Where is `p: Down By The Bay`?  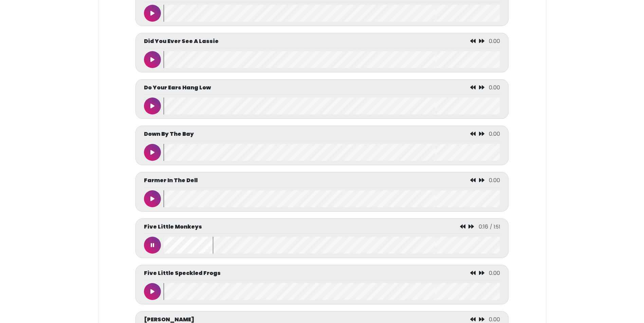
p: Down By The Bay is located at coordinates (168, 134).